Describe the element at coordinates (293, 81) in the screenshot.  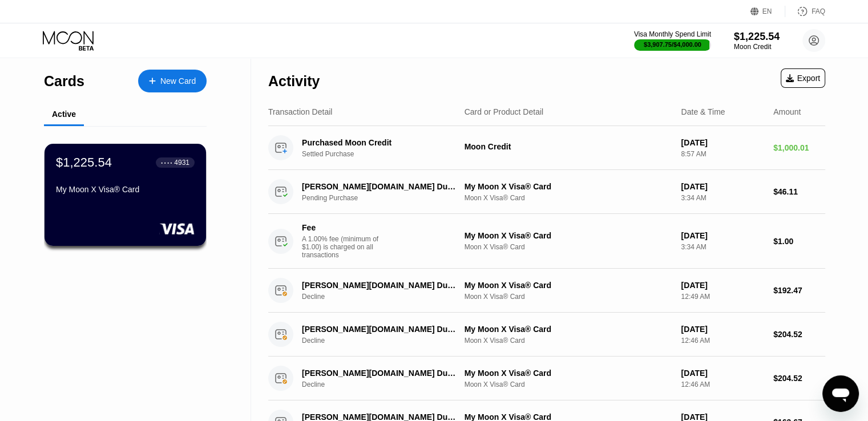
I see `div: Activity` at that location.